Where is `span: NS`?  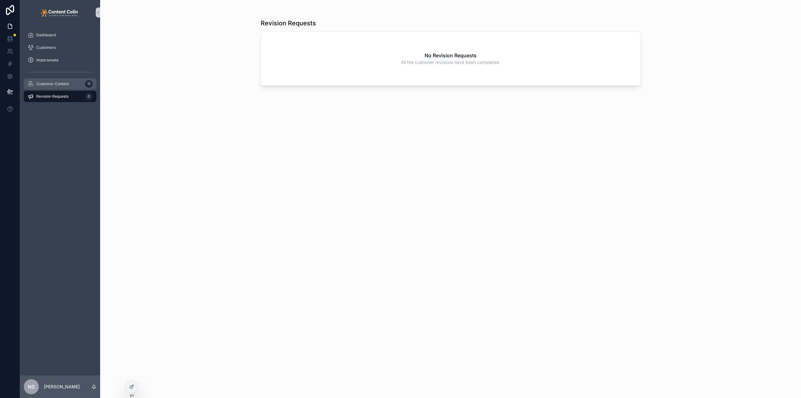
span: NS is located at coordinates (31, 386).